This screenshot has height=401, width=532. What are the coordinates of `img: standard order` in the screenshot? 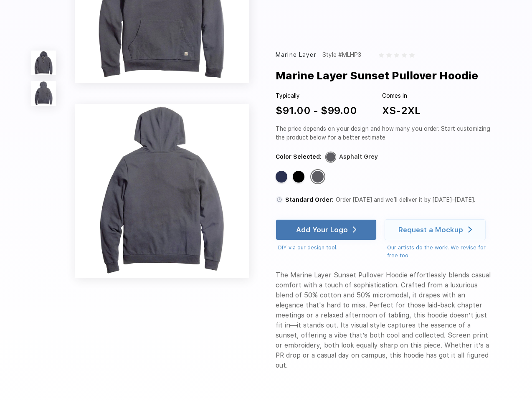 It's located at (279, 200).